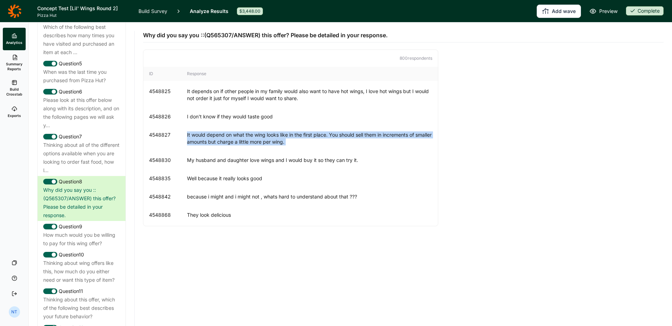  Describe the element at coordinates (14, 92) in the screenshot. I see `span: Build Crosstab` at that location.